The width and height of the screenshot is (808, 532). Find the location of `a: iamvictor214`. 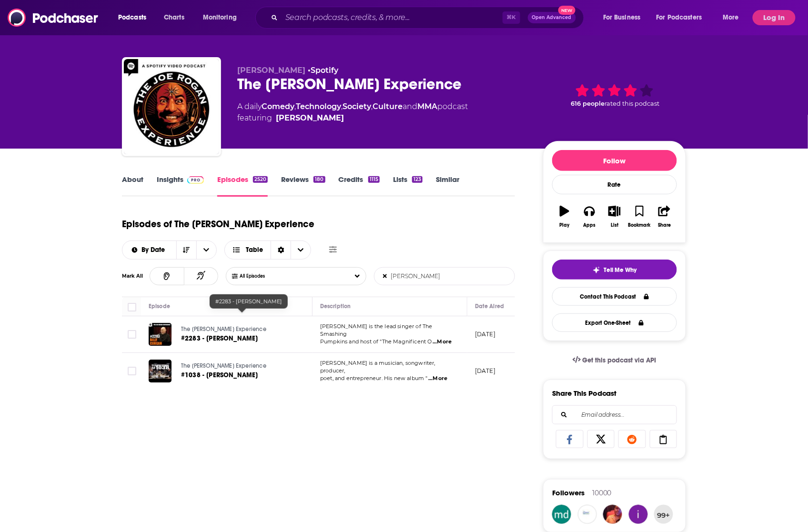

a: iamvictor214 is located at coordinates (639, 515).